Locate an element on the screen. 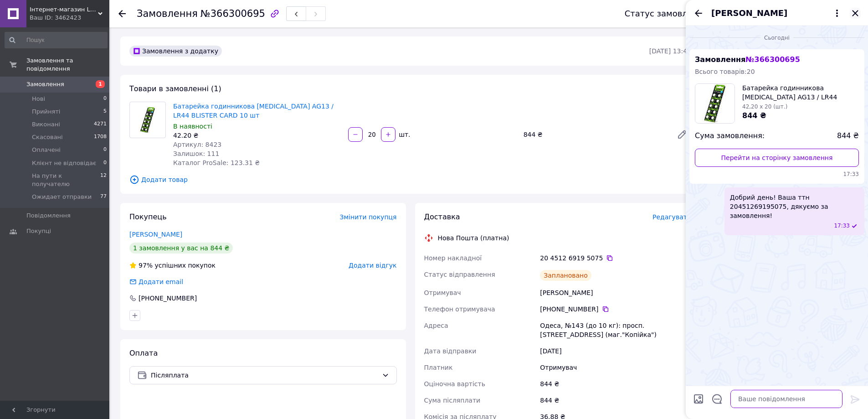  span: 1 is located at coordinates (101, 84).